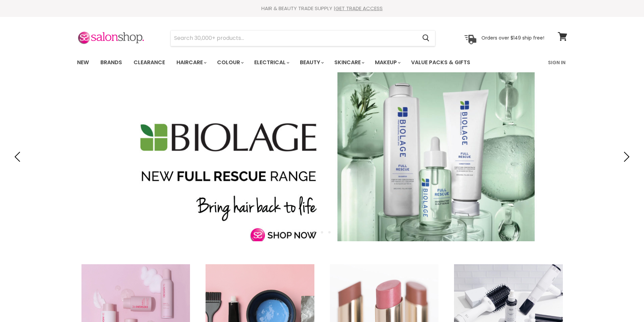 This screenshot has height=322, width=644. Describe the element at coordinates (557, 63) in the screenshot. I see `a: Sign In` at that location.